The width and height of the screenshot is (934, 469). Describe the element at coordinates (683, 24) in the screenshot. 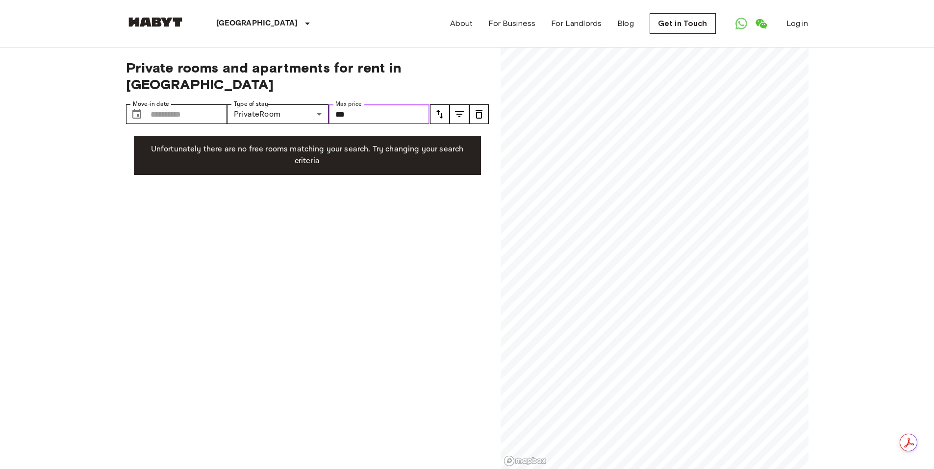

I see `a: Get in Touch` at that location.